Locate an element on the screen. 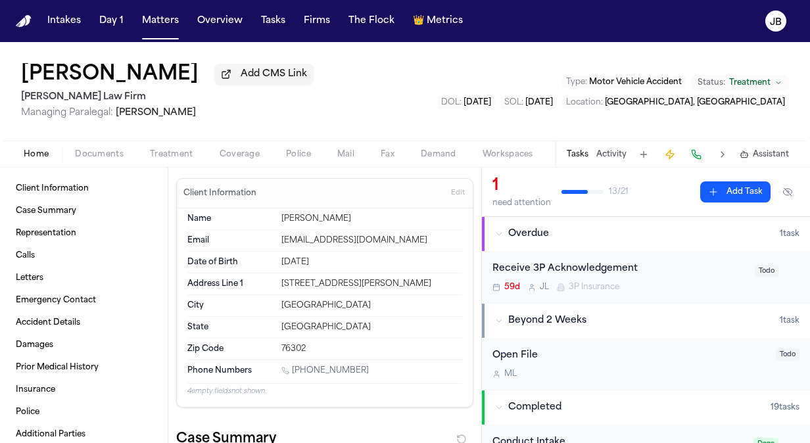 The width and height of the screenshot is (810, 443). dt: Name is located at coordinates (230, 219).